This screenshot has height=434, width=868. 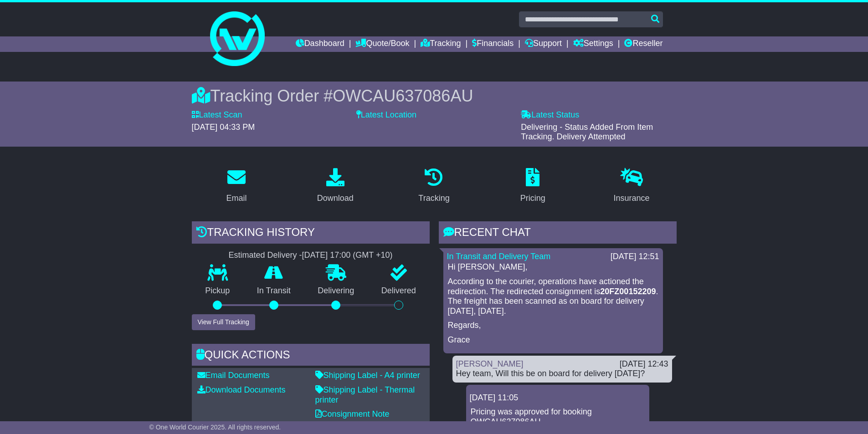 What do you see at coordinates (553, 340) in the screenshot?
I see `p: Grace` at bounding box center [553, 340].